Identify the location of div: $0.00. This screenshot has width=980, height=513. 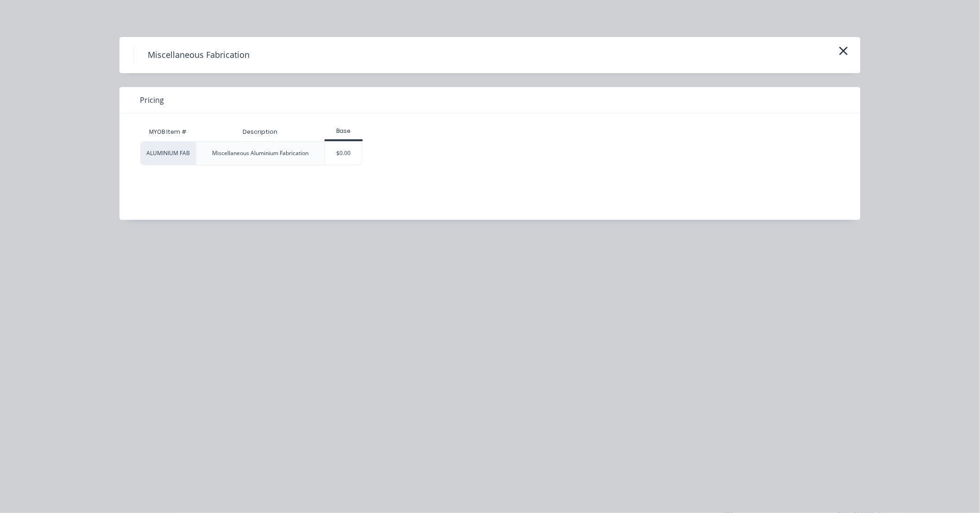
(344, 154).